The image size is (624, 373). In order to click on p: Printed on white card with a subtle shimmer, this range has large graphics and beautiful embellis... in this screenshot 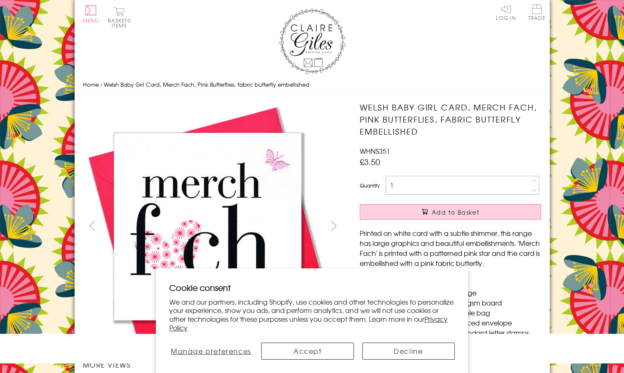, I will do `click(451, 248)`.